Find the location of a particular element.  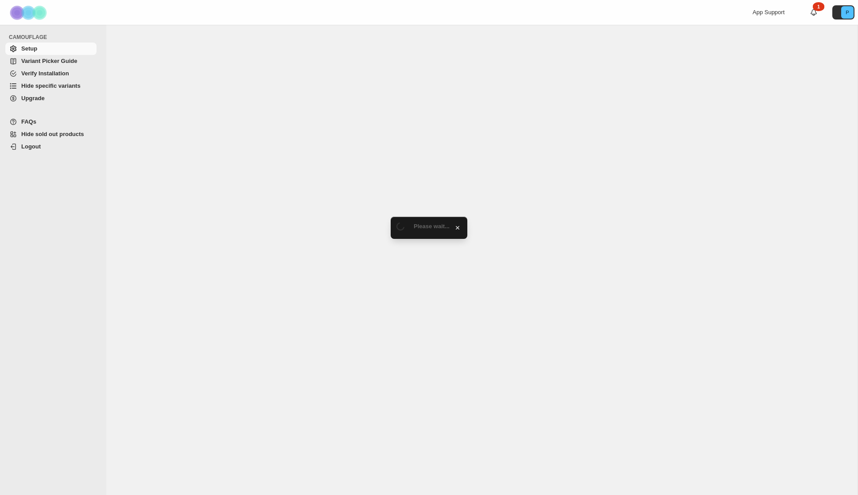

a: Hide sold out products is located at coordinates (51, 134).